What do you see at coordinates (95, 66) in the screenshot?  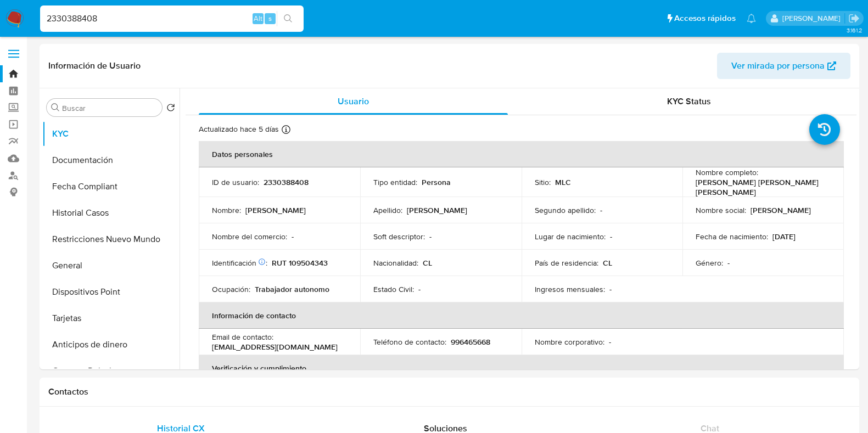 I see `h1: Información de Usuario` at bounding box center [95, 66].